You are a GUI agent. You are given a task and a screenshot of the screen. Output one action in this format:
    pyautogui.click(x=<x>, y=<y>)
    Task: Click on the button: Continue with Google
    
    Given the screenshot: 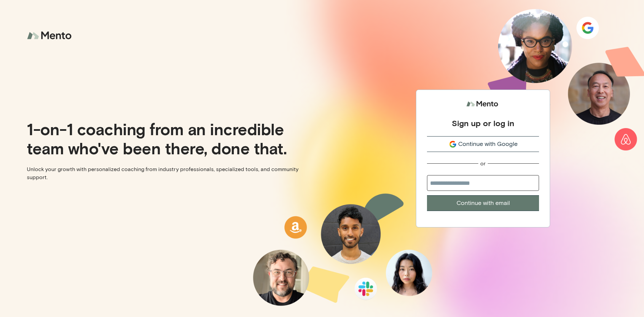 What is the action you would take?
    pyautogui.click(x=483, y=144)
    